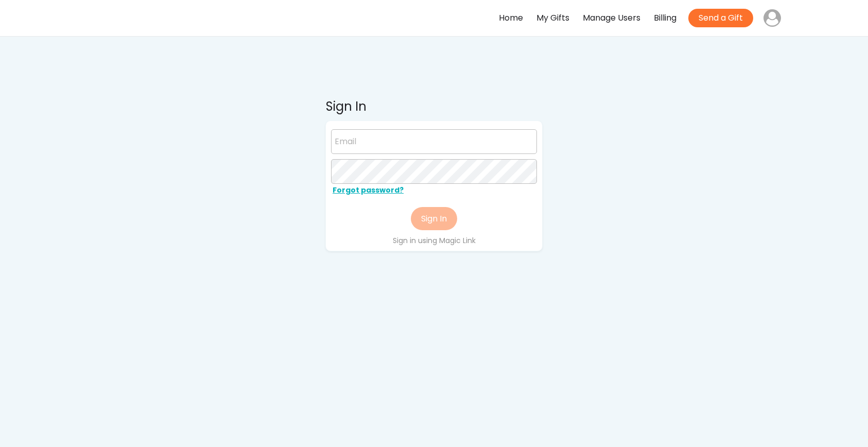 The width and height of the screenshot is (868, 447). I want to click on img: yH5BAEAAAAALAAAAAABAAEAAAIBRAA7, so click(113, 18).